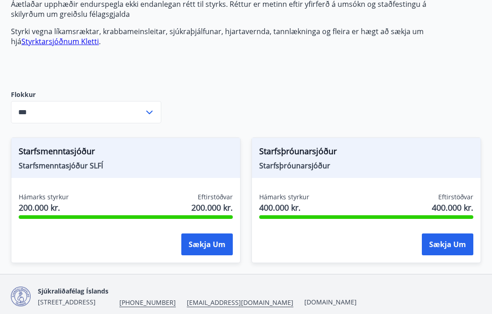  Describe the element at coordinates (20, 296) in the screenshot. I see `img: d7T4au2pYIU9thVz4WmmUT9xvMNnFvdnscGDOPEg.png` at that location.